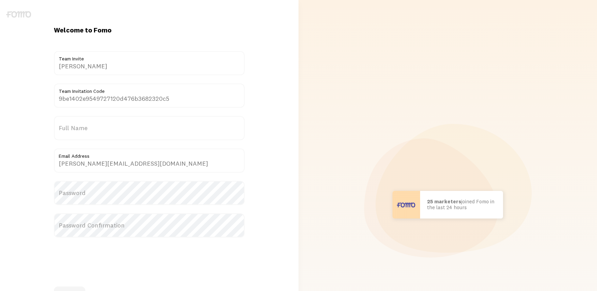 This screenshot has height=291, width=597. Describe the element at coordinates (149, 57) in the screenshot. I see `label: Team Invite` at that location.